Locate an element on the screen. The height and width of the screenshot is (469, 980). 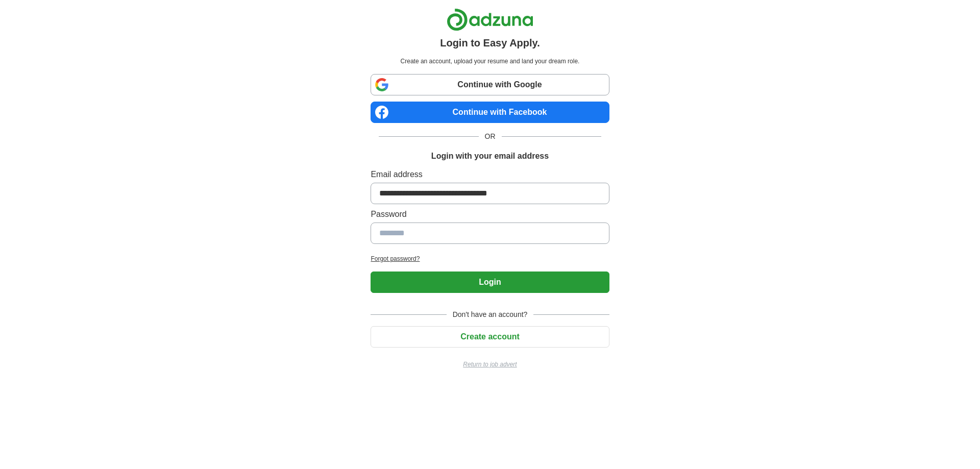
span: Don't have an account? is located at coordinates (490, 315).